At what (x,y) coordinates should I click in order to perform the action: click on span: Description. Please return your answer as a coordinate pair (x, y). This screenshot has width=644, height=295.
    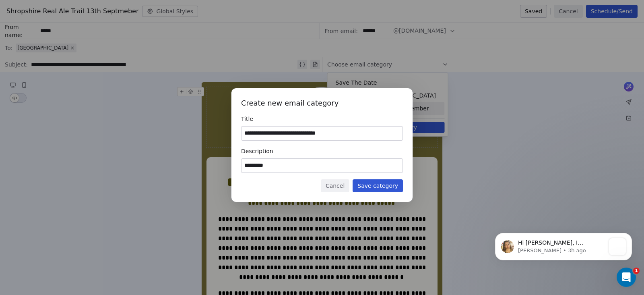
    Looking at the image, I should click on (322, 151).